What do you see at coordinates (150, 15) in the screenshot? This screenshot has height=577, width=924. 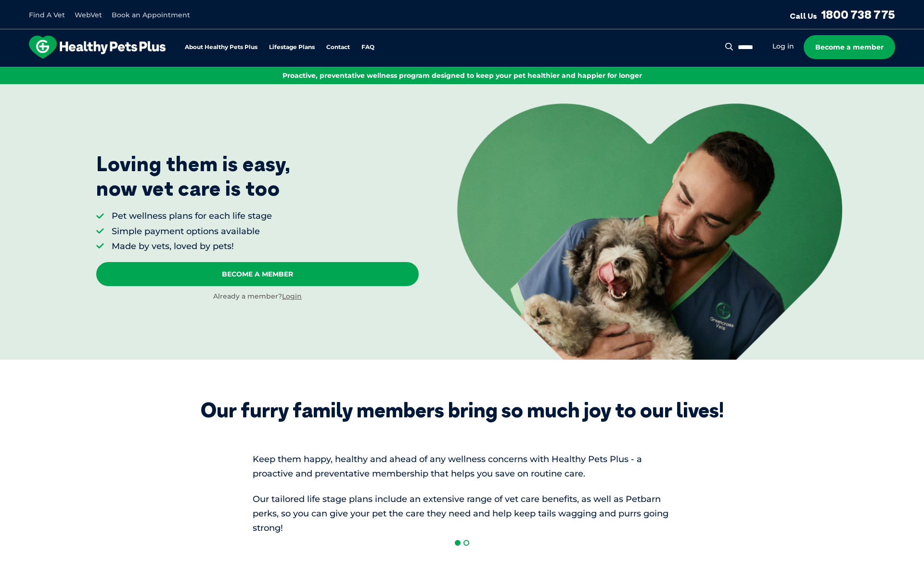 I see `a: Book an Appointment` at bounding box center [150, 15].